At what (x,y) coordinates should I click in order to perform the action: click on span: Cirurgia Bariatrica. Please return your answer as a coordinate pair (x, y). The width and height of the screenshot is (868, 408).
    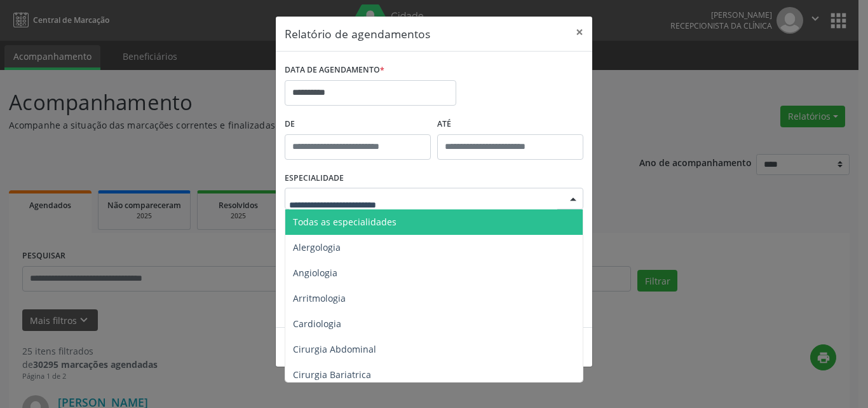
    Looking at the image, I should click on (332, 374).